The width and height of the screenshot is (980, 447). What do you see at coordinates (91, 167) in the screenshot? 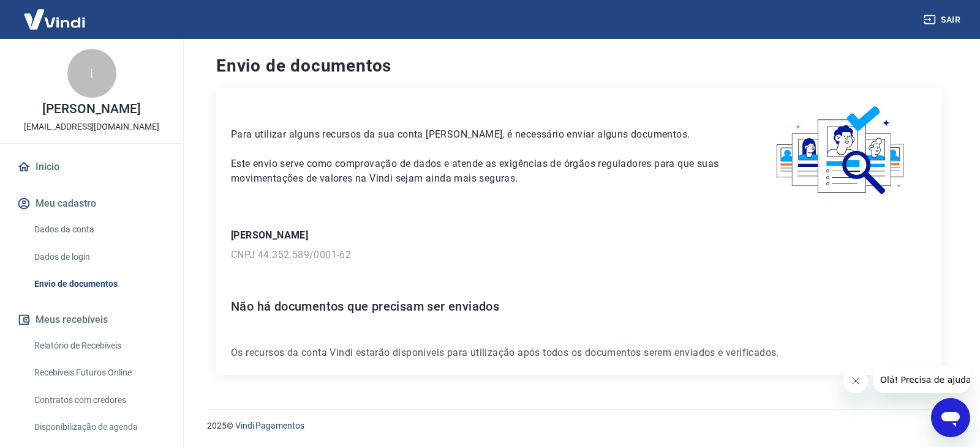
I see `a: Início` at bounding box center [91, 167].